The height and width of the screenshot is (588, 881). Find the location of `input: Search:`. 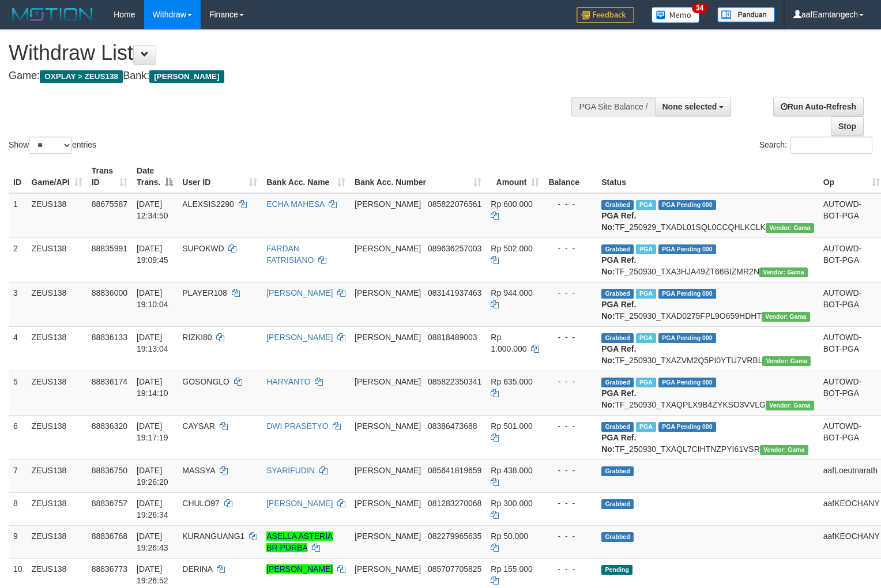

input: Search: is located at coordinates (831, 146).